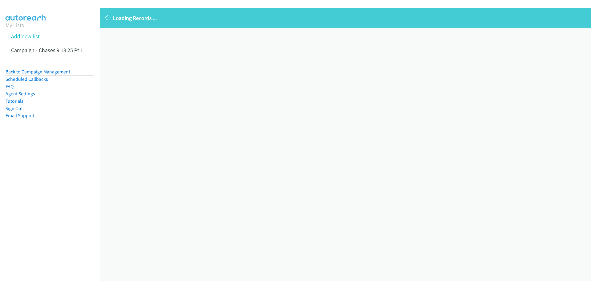 The height and width of the screenshot is (281, 591). Describe the element at coordinates (14, 108) in the screenshot. I see `a: Sign Out` at that location.